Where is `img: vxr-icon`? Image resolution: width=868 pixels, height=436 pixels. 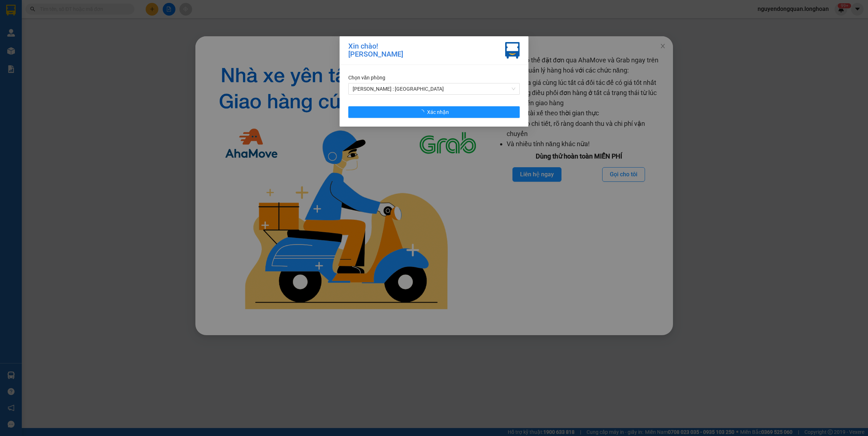 img: vxr-icon is located at coordinates (512, 51).